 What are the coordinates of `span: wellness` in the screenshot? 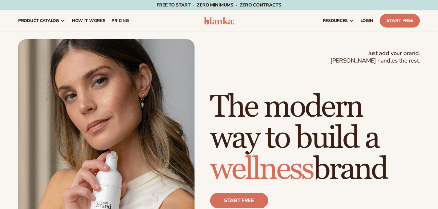 It's located at (261, 169).